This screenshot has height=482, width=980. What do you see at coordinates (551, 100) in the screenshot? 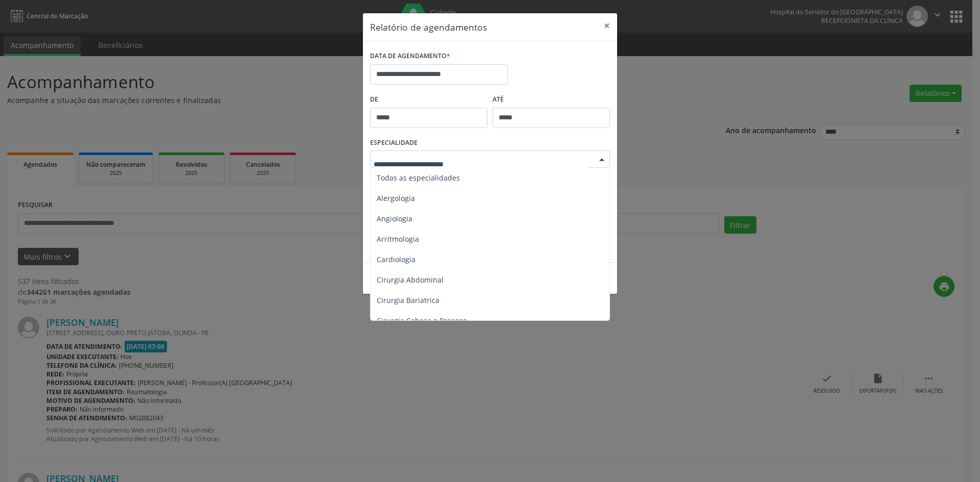
I see `label: ATÉ` at bounding box center [551, 100].